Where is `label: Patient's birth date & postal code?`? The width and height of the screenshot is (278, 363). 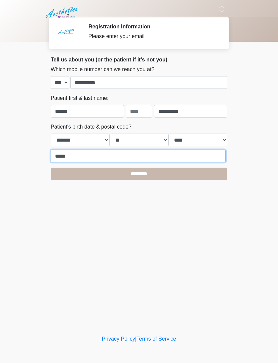 label: Patient's birth date & postal code? is located at coordinates (91, 127).